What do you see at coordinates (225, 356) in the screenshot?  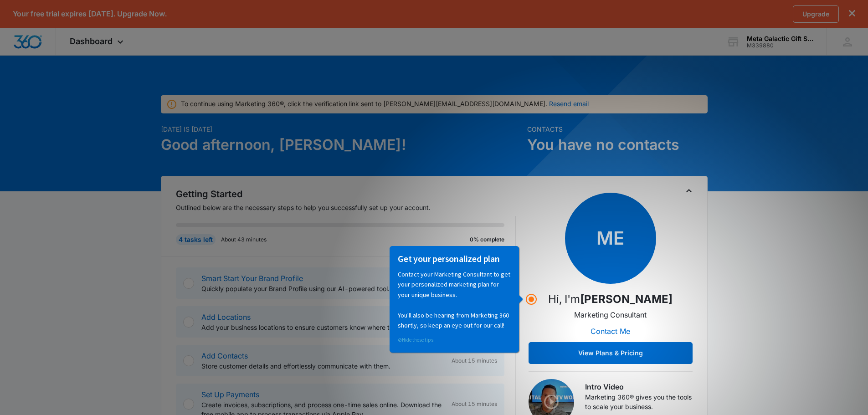 I see `a: Add Contacts` at bounding box center [225, 356].